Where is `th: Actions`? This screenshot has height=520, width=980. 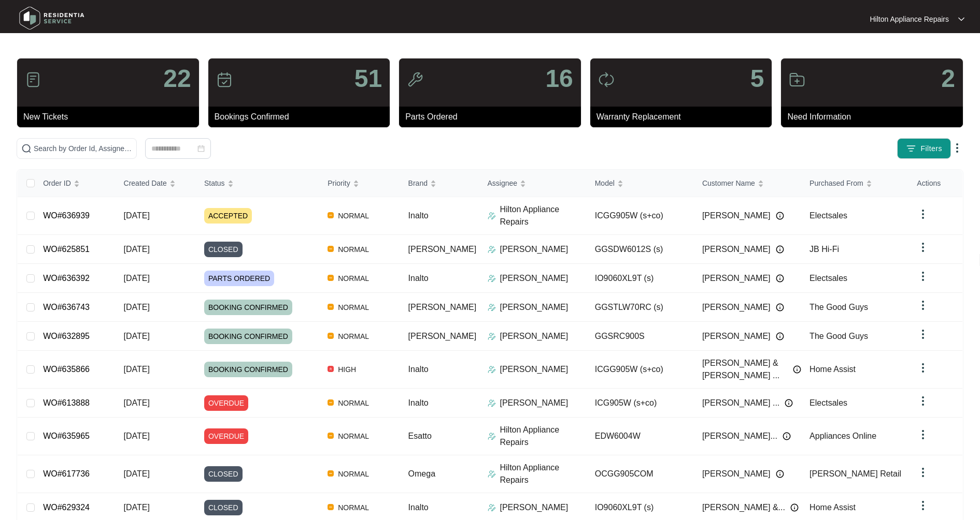
th: Actions is located at coordinates (935, 183).